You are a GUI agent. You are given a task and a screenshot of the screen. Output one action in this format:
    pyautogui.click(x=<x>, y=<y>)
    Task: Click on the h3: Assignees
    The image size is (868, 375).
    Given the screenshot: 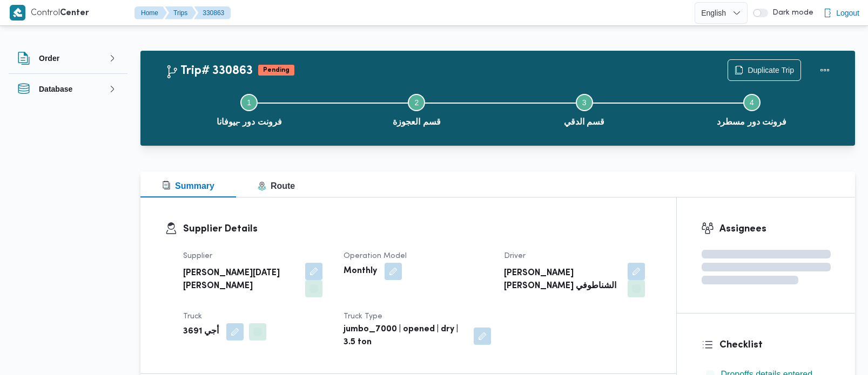 What is the action you would take?
    pyautogui.click(x=775, y=229)
    